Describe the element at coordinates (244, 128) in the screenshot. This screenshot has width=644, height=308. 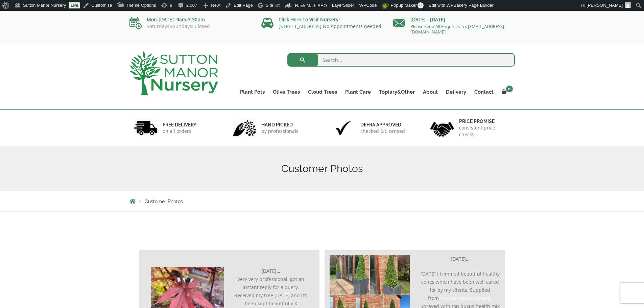
I see `img: 2.jpg` at that location.